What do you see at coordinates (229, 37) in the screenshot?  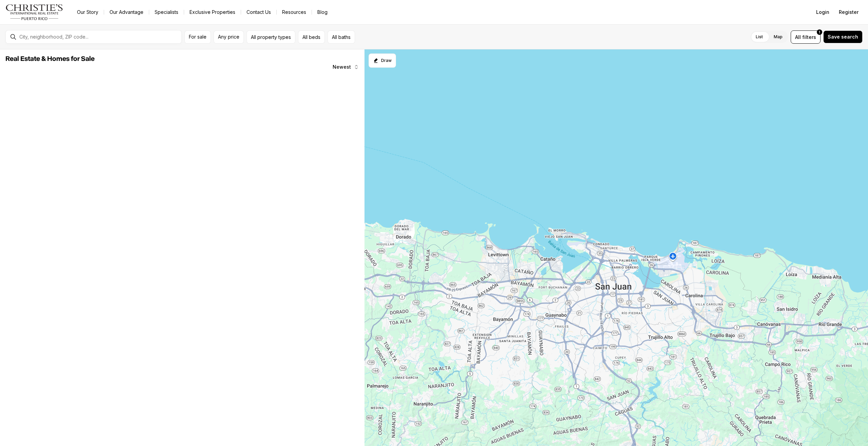 I see `span: Any price` at bounding box center [229, 37].